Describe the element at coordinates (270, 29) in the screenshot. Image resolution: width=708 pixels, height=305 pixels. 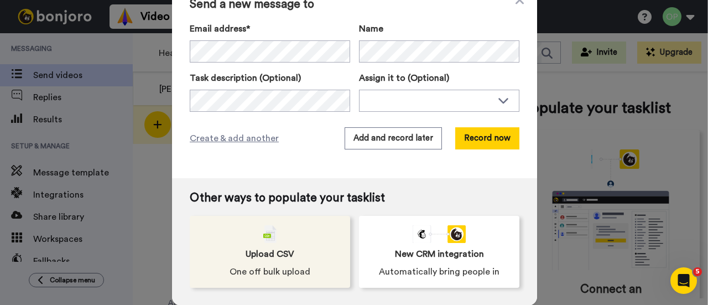
I see `label: Email address*` at that location.